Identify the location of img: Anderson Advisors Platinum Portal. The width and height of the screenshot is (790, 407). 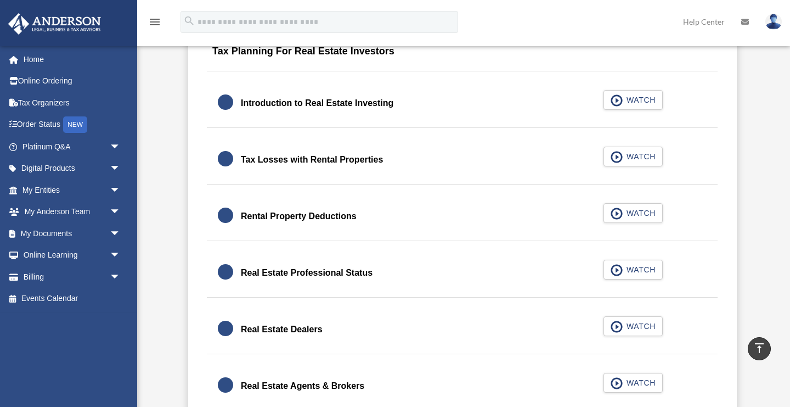
(54, 24).